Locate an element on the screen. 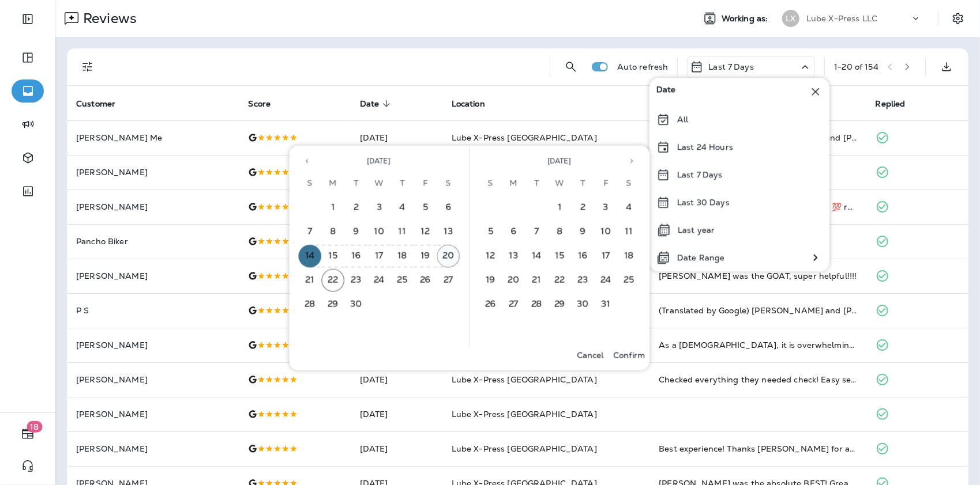  span: 18 is located at coordinates (35, 427).